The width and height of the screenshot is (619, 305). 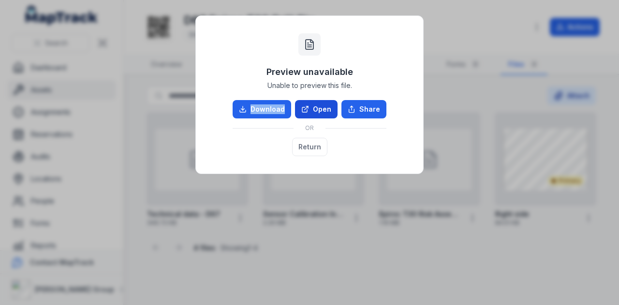 What do you see at coordinates (316, 109) in the screenshot?
I see `a: Open` at bounding box center [316, 109].